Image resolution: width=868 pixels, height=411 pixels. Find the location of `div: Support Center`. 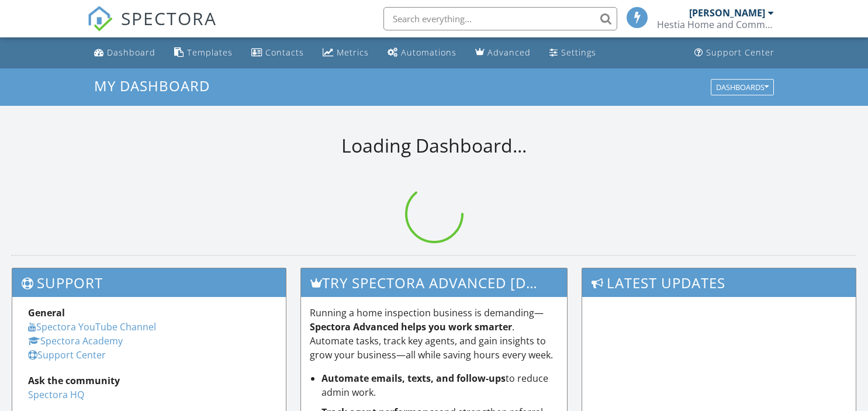

div: Support Center is located at coordinates (740, 52).